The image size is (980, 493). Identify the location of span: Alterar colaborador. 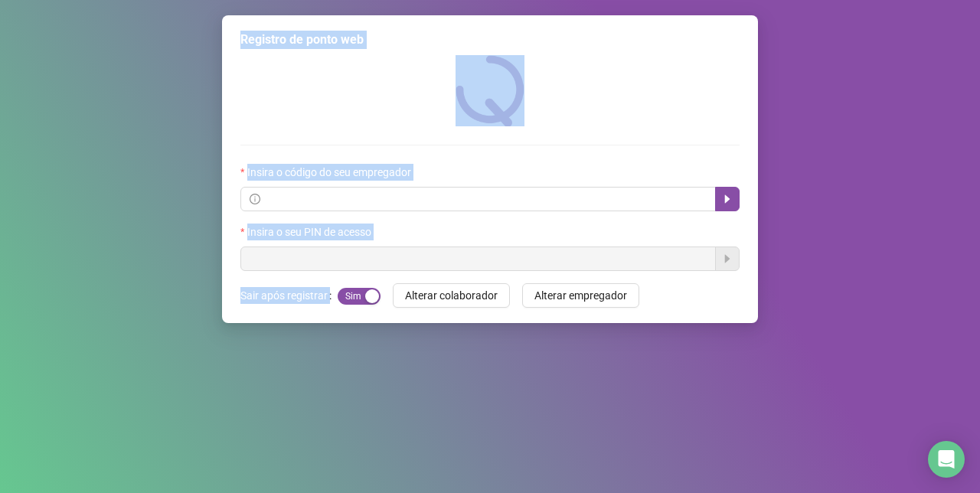
(451, 296).